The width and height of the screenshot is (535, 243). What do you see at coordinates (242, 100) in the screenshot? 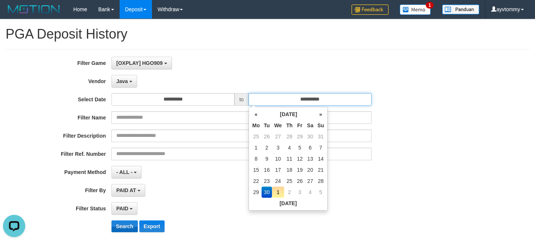
I see `span: to` at bounding box center [242, 100].